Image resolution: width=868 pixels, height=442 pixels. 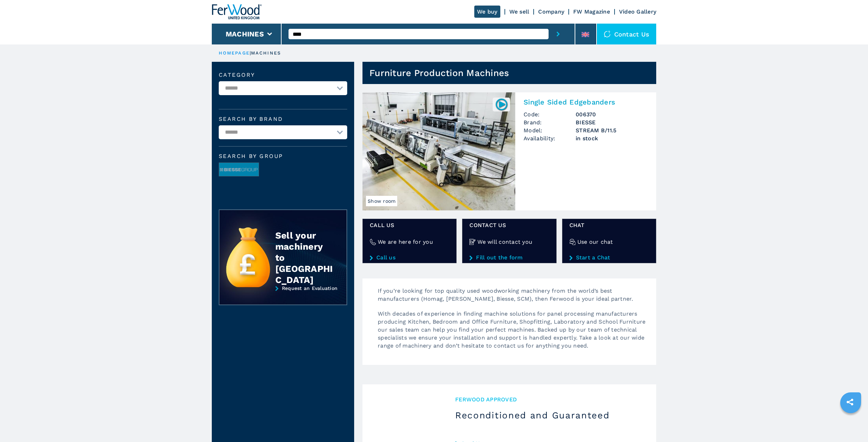 I want to click on img: Ferwood, so click(x=237, y=12).